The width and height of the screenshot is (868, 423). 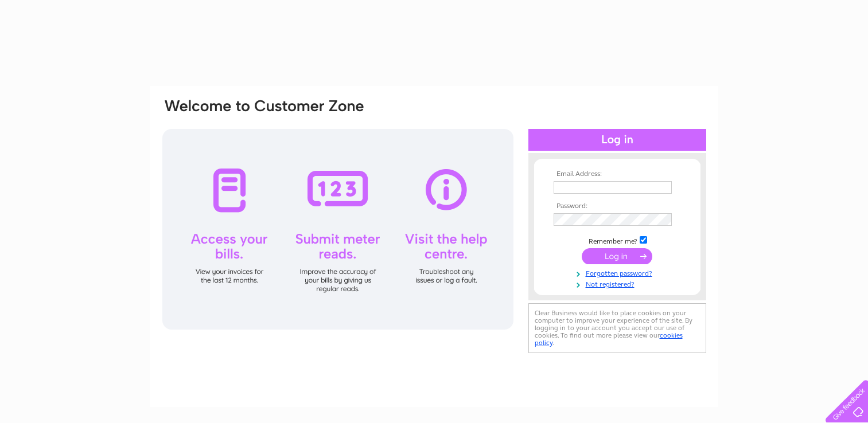 I want to click on a: Not registered?, so click(x=618, y=284).